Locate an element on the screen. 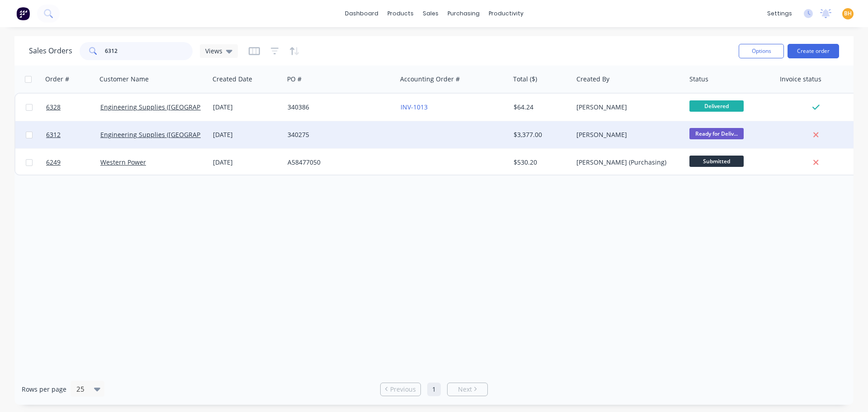 The height and width of the screenshot is (412, 868). div: productivity is located at coordinates (506, 14).